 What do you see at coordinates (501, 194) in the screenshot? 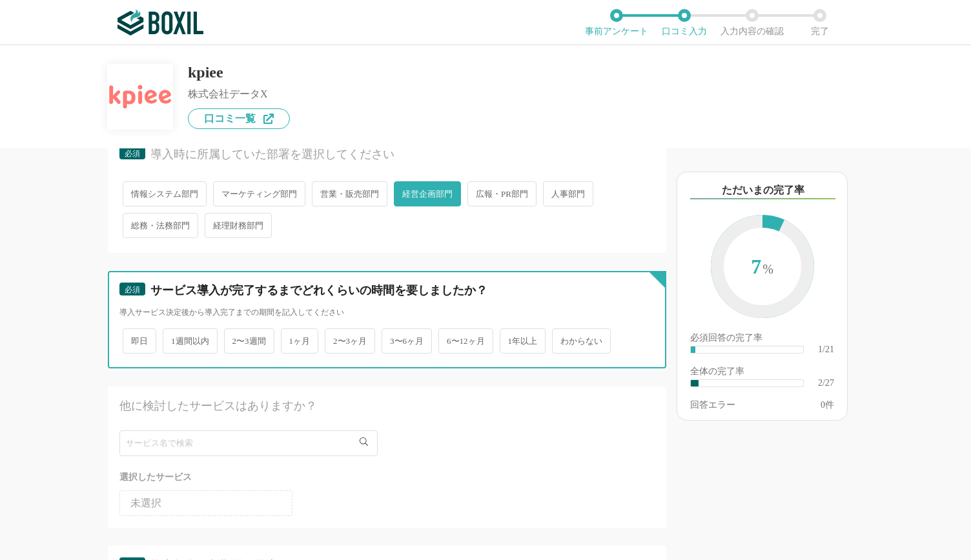
I see `span: 広報・PR部門` at bounding box center [501, 194].